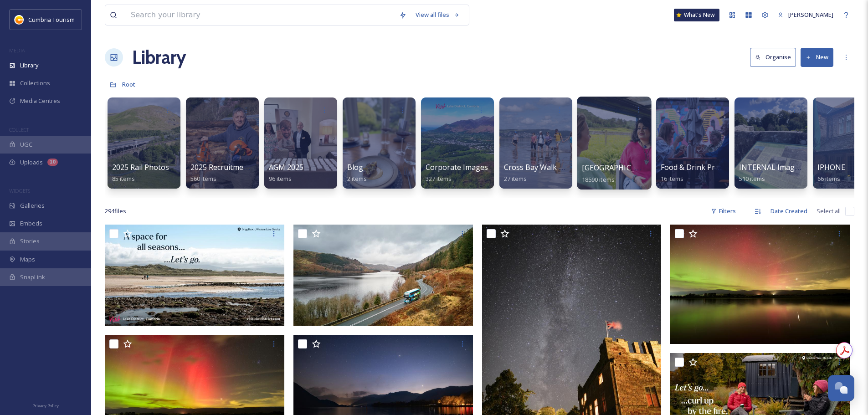  I want to click on span: Stories, so click(29, 241).